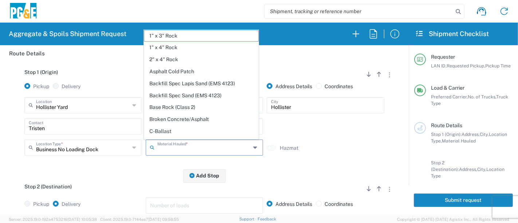 The width and height of the screenshot is (518, 223). I want to click on agx-label: Hazmat, so click(289, 148).